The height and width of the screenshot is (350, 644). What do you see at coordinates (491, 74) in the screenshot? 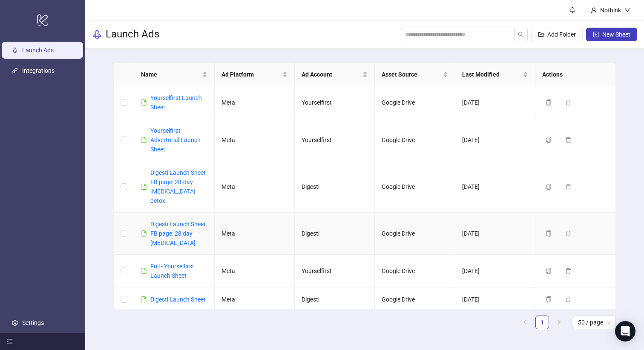
I see `span: Last Modified` at bounding box center [491, 74].